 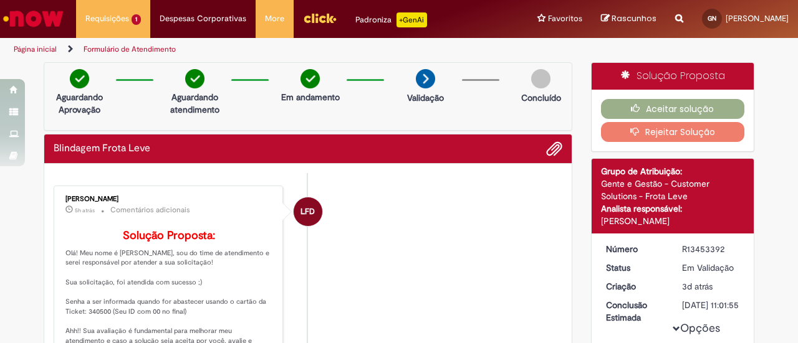 What do you see at coordinates (634, 249) in the screenshot?
I see `dt: Número` at bounding box center [634, 249].